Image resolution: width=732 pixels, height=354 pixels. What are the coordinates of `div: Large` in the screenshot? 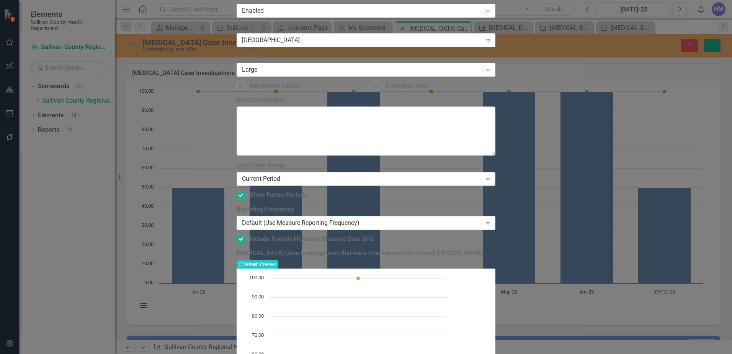 It's located at (362, 69).